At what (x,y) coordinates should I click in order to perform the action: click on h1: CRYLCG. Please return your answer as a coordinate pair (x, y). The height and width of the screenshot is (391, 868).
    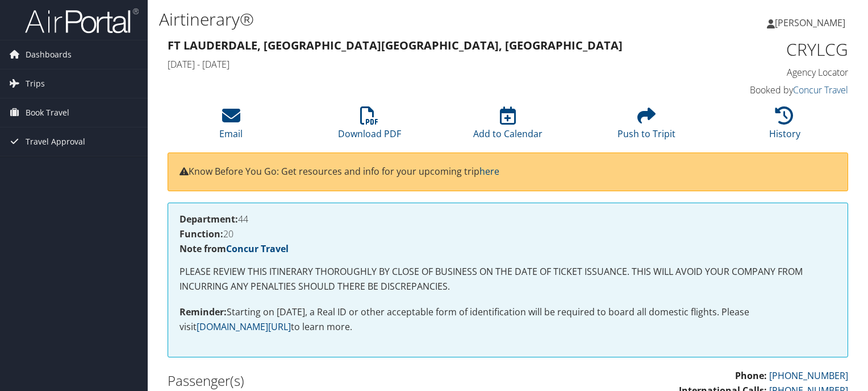
    Looking at the image, I should click on (769, 50).